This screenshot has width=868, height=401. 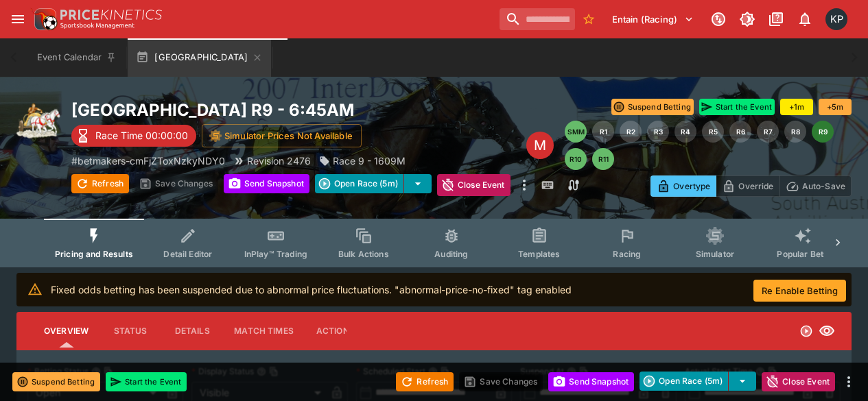 I want to click on button: R6, so click(x=740, y=132).